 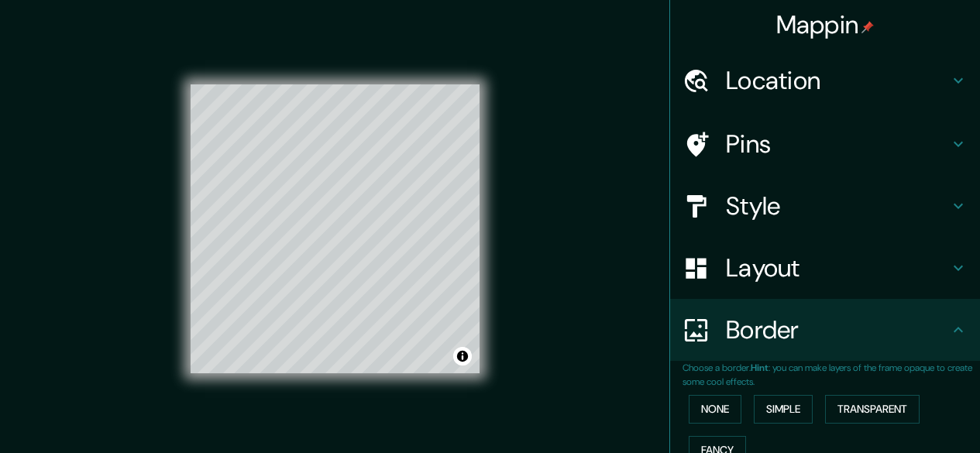 I want to click on button: Toggle attribution, so click(x=463, y=356).